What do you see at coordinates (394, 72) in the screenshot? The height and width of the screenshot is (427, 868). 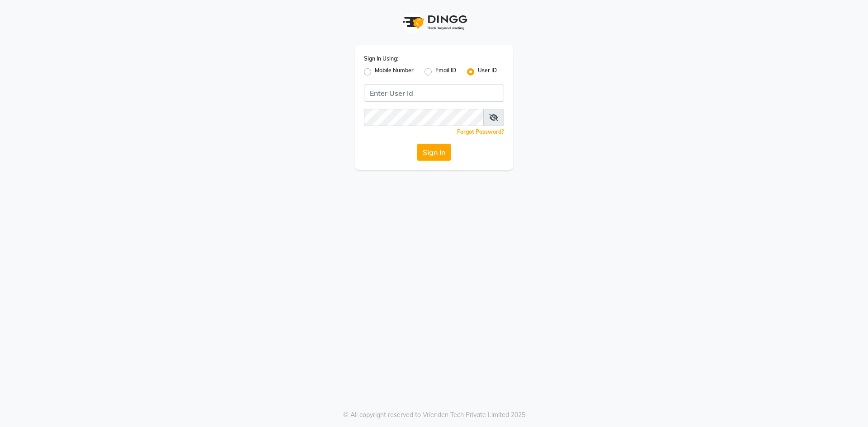 I see `label: Mobile Number` at bounding box center [394, 72].